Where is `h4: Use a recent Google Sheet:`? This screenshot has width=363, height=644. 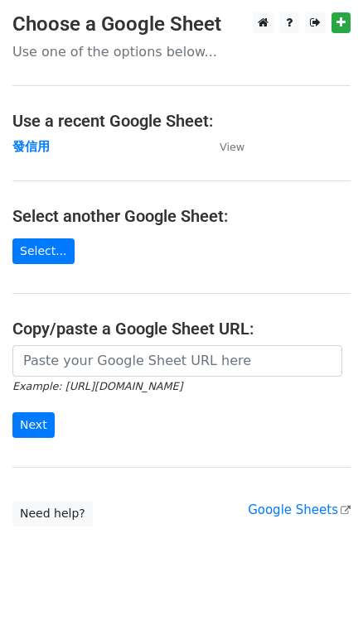
h4: Use a recent Google Sheet: is located at coordinates (181, 121).